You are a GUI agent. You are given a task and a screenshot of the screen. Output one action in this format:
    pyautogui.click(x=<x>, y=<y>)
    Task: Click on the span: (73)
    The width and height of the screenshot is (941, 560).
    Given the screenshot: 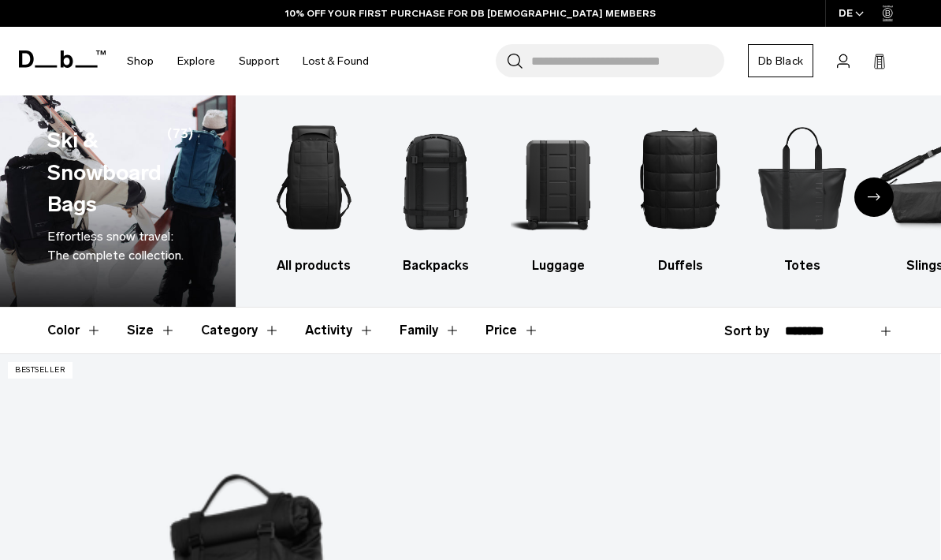 What is the action you would take?
    pyautogui.click(x=180, y=172)
    